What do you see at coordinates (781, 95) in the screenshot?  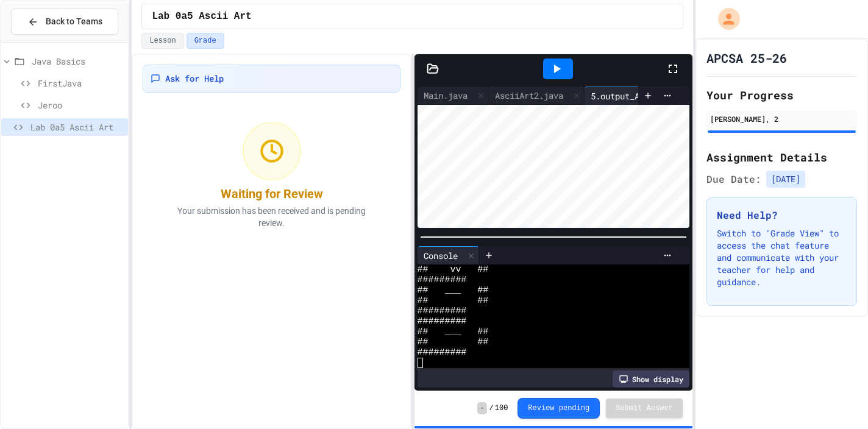 I see `h2: Your Progress` at bounding box center [781, 95].